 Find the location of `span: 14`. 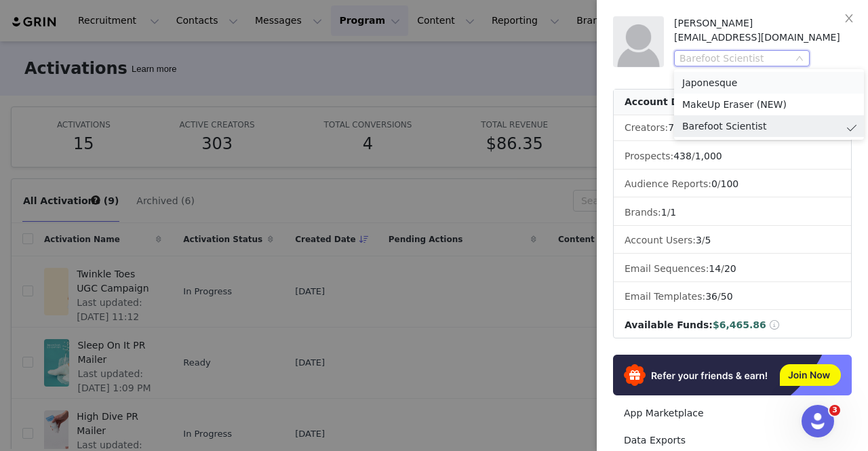

span: 14 is located at coordinates (714, 268).